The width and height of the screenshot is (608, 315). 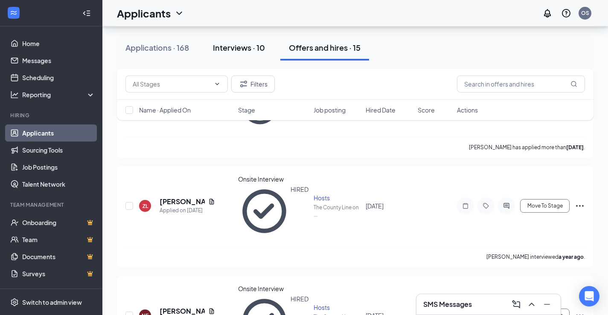 I want to click on svg: WorkstreamLogo, so click(x=14, y=13).